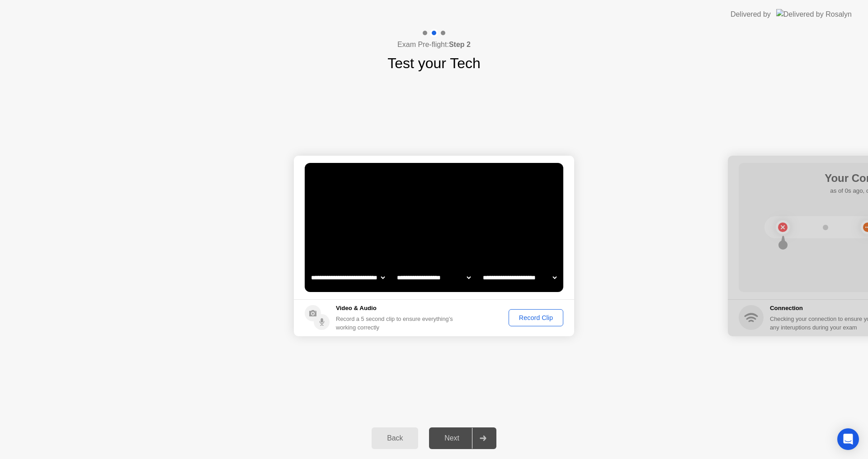 The image size is (868, 459). What do you see at coordinates (463, 438) in the screenshot?
I see `button: Next` at bounding box center [463, 438].